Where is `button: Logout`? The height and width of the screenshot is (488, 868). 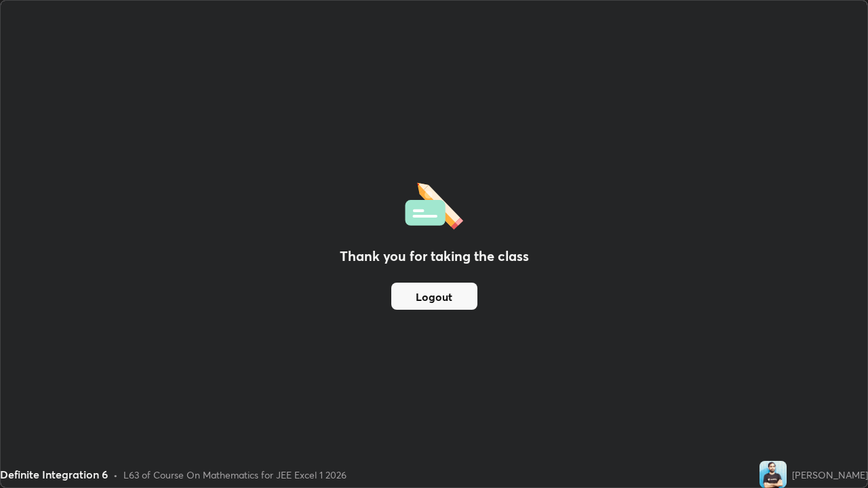 button: Logout is located at coordinates (434, 296).